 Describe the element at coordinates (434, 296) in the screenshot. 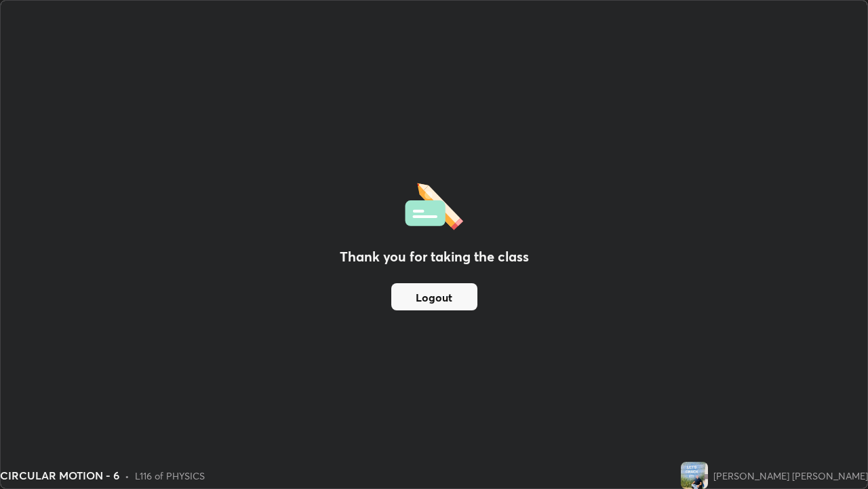

I see `button: Logout` at that location.